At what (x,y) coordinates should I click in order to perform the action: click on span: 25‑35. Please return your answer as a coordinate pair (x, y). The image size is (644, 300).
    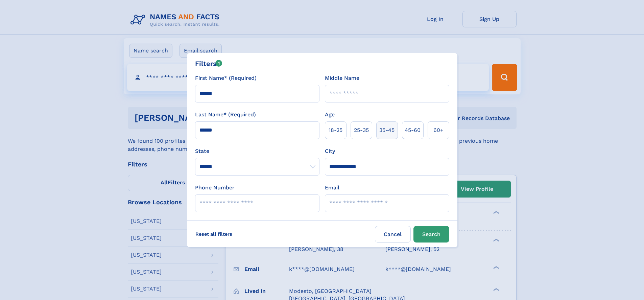
    Looking at the image, I should click on (361, 131).